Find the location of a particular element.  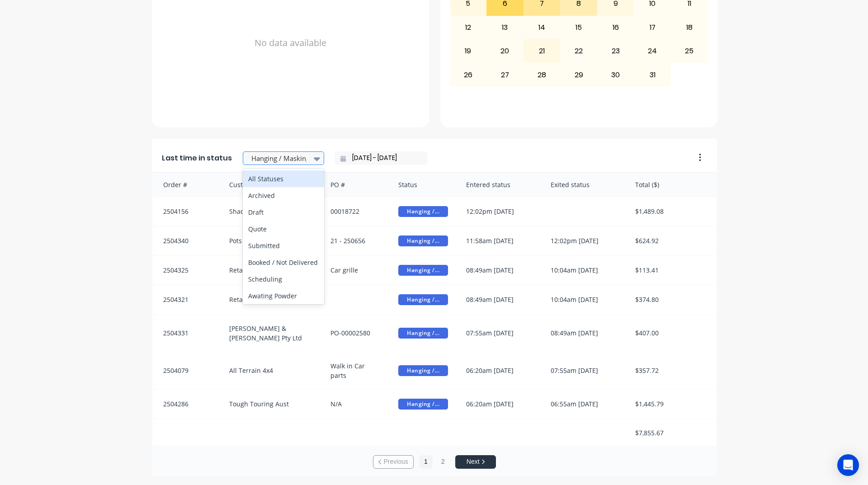

div: 22 is located at coordinates (579, 51).